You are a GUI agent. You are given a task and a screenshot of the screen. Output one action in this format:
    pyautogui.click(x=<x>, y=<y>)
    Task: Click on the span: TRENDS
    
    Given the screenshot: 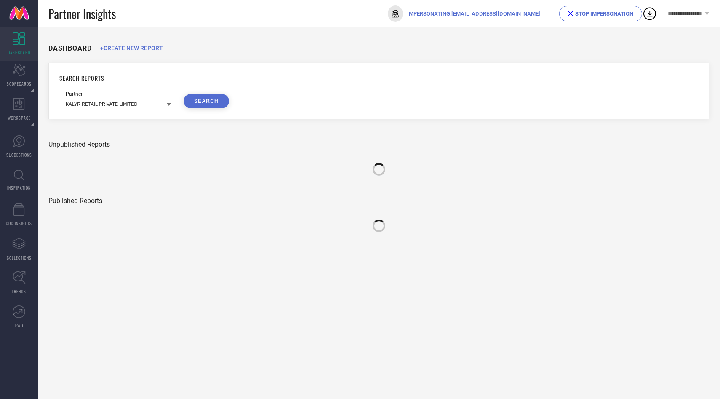 What is the action you would take?
    pyautogui.click(x=19, y=291)
    